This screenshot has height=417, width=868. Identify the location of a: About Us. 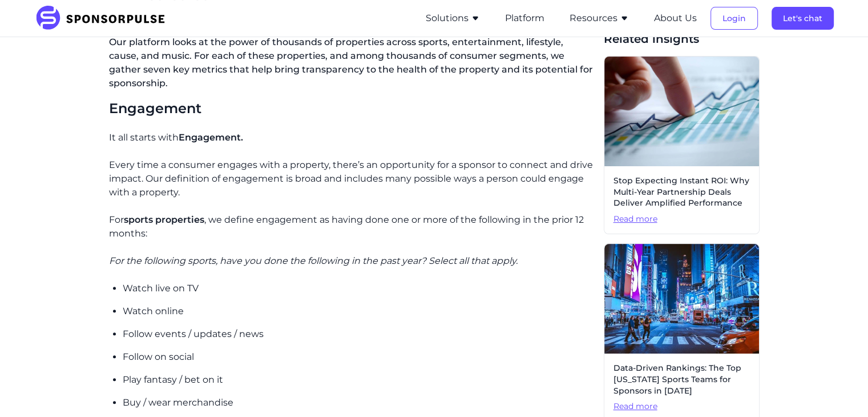
(676, 19).